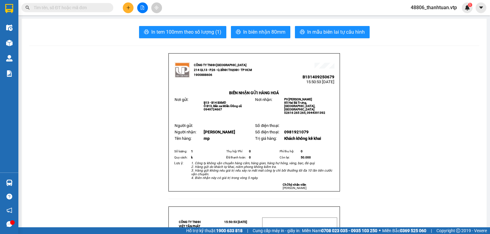 This screenshot has width=490, height=234. What do you see at coordinates (481, 8) in the screenshot?
I see `span: caret-down` at bounding box center [481, 8].